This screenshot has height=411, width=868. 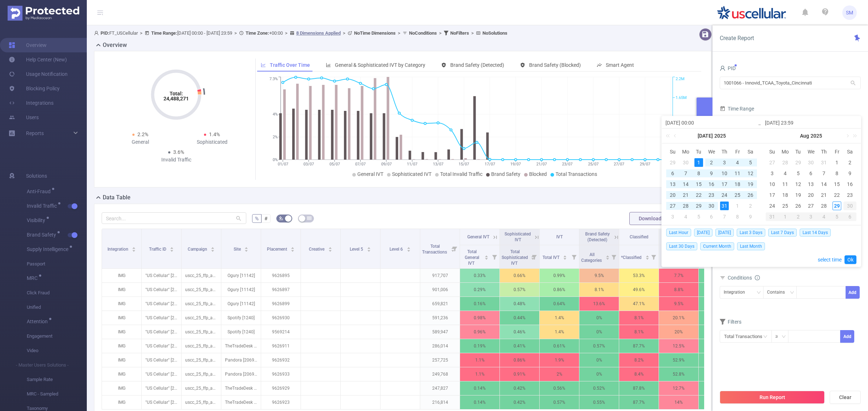 I want to click on tspan: 05/07, so click(x=334, y=164).